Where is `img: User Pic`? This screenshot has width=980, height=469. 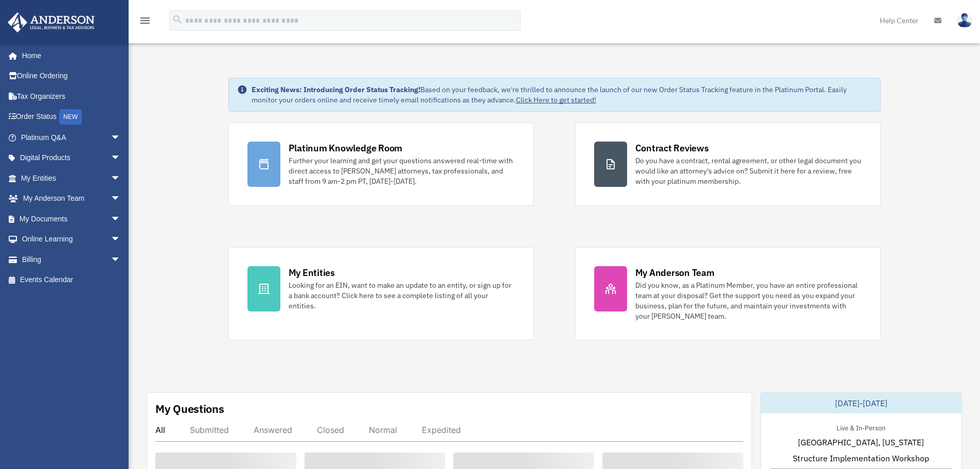
img: User Pic is located at coordinates (965, 20).